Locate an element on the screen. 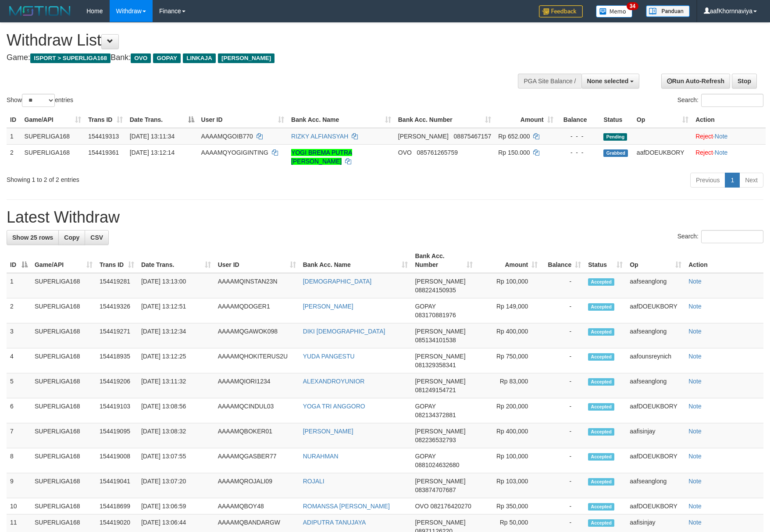  td: 2 is located at coordinates (13, 156).